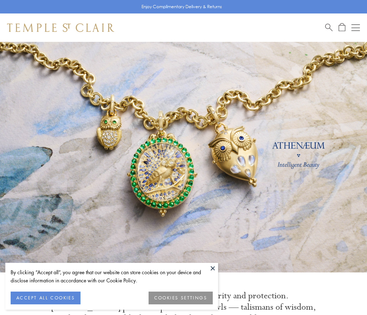  Describe the element at coordinates (329, 27) in the screenshot. I see `a: Search` at that location.